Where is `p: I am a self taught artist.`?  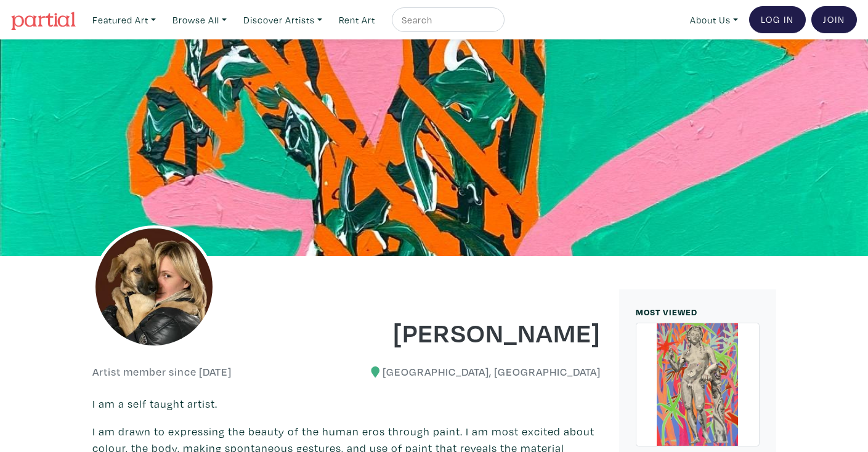
p: I am a self taught artist. is located at coordinates (346, 404).